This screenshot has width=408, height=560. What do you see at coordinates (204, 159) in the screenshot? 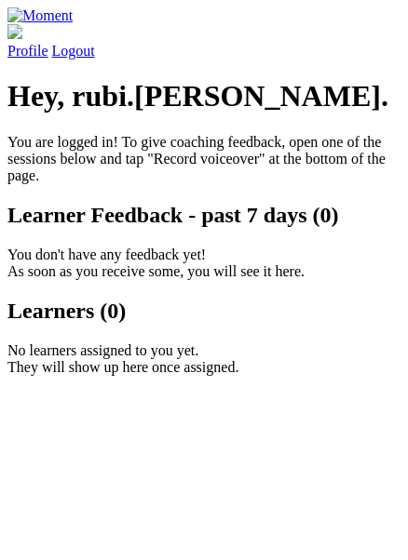
I see `p: You are logged in! To give coaching feedback, open one of the sessions below and tap "Record voic...` at bounding box center [204, 159].